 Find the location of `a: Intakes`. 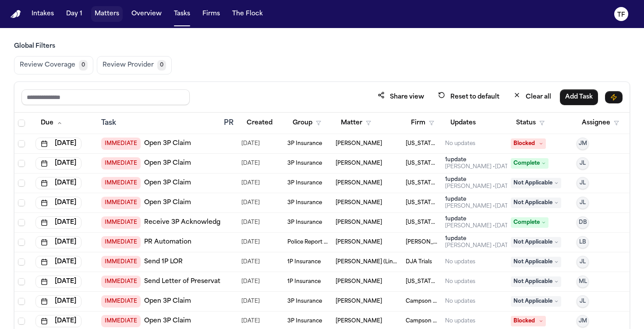

a: Intakes is located at coordinates (42, 14).